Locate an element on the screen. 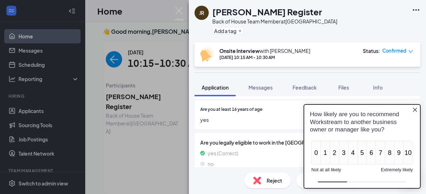  span: Info is located at coordinates (377, 87).